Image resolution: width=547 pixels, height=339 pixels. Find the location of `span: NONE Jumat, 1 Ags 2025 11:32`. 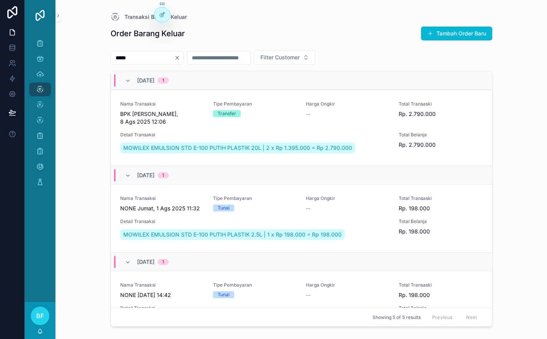

span: NONE Jumat, 1 Ags 2025 11:32 is located at coordinates (162, 208).